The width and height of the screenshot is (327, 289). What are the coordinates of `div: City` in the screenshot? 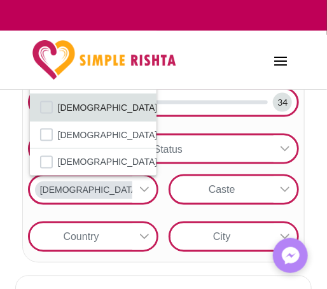 It's located at (222, 237).